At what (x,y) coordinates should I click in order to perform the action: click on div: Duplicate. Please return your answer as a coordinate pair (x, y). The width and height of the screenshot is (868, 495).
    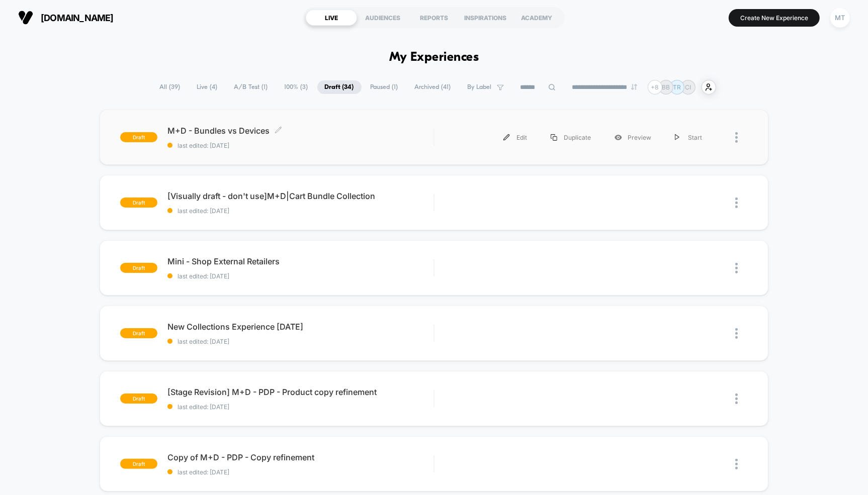
    Looking at the image, I should click on (571, 137).